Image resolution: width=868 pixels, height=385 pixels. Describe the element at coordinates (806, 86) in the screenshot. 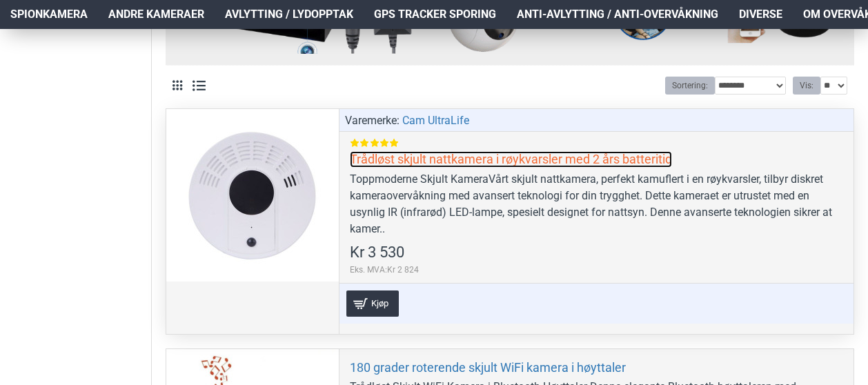

I see `label: Vis:` at that location.